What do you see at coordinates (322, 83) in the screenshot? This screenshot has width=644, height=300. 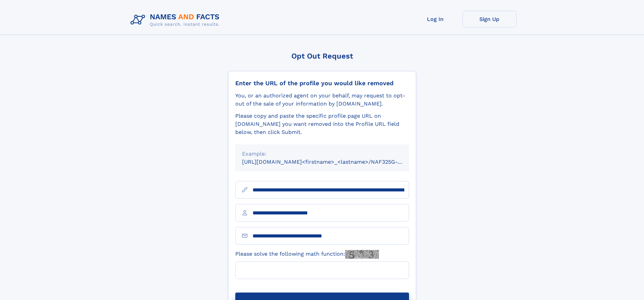 I see `div: Enter the URL of the profile you would like removed` at bounding box center [322, 83].